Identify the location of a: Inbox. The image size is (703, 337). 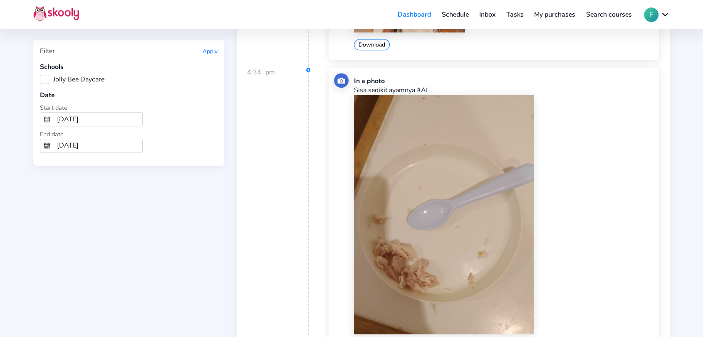
(487, 15).